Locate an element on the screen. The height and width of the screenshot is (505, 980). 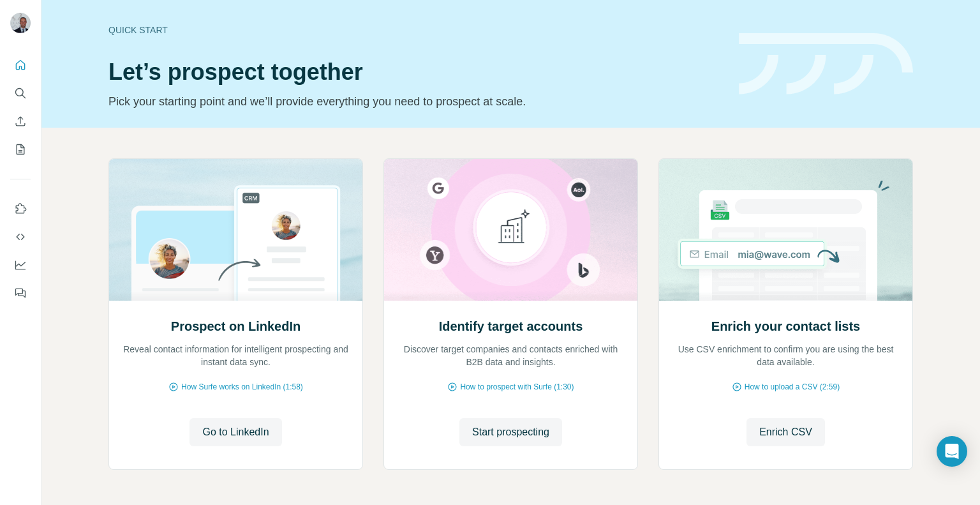
p: Pick your starting point and we’ll provide everything you need to prospect at scale. is located at coordinates (416, 101).